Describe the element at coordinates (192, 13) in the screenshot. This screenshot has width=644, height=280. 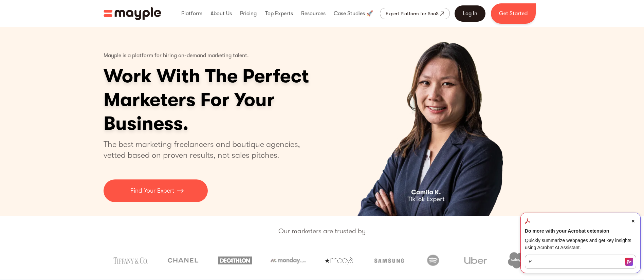
I see `div: Platform` at that location.